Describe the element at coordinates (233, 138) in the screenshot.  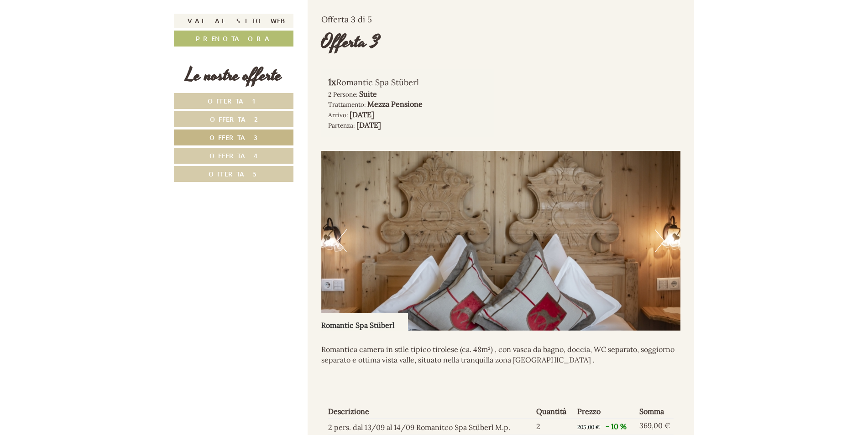
I see `span: Offerta 3` at that location.